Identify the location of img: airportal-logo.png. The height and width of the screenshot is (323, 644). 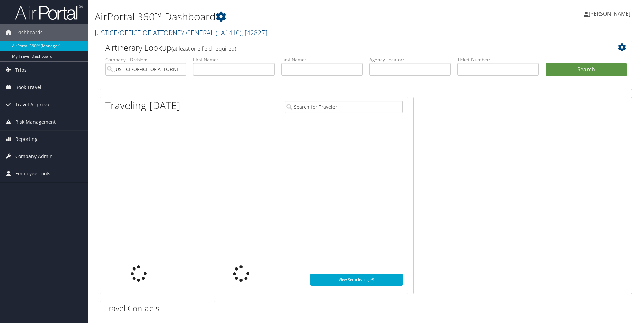
(49, 12).